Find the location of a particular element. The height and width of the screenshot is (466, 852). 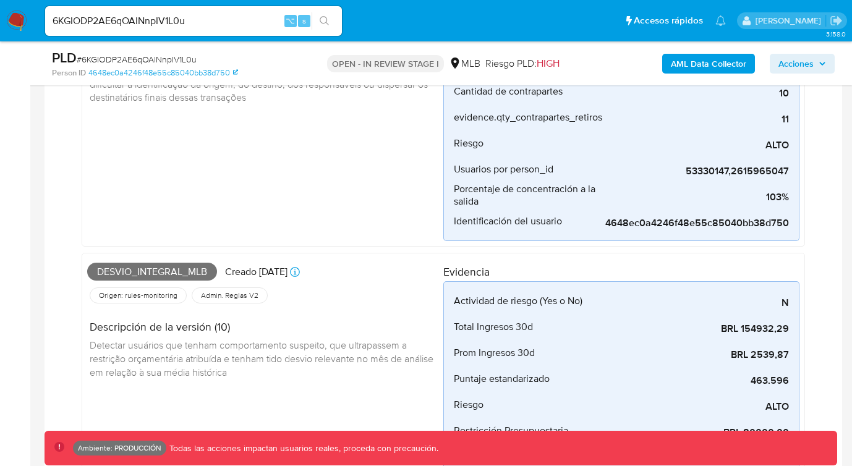

a: Salir is located at coordinates (836, 20).